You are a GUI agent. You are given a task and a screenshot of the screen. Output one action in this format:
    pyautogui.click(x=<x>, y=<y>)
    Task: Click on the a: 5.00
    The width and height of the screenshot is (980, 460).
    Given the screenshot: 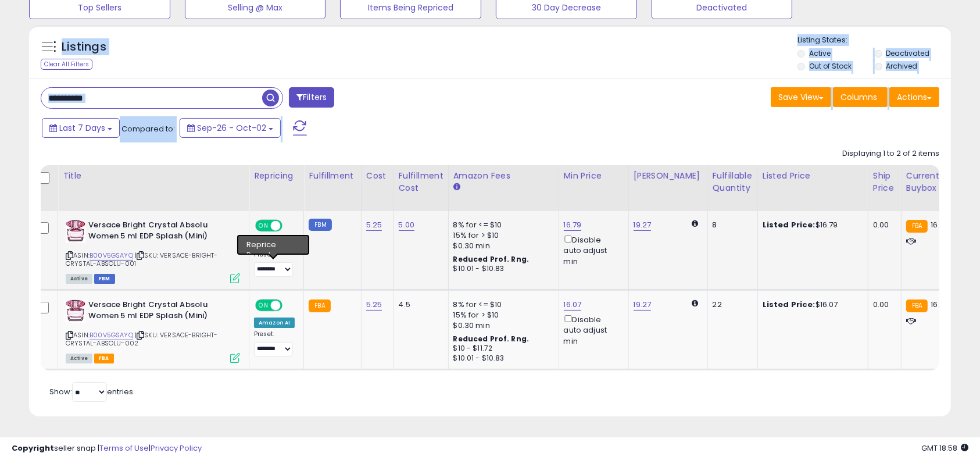 What is the action you would take?
    pyautogui.click(x=407, y=225)
    